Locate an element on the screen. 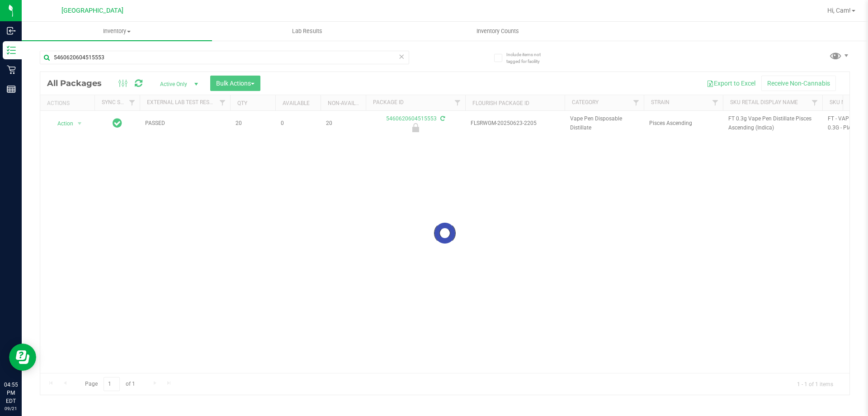 Image resolution: width=868 pixels, height=416 pixels. inline-svg: Reports is located at coordinates (11, 90).